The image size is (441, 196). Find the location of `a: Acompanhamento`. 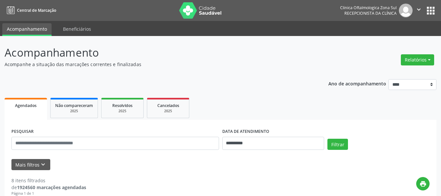

a: Acompanhamento is located at coordinates (27, 29).